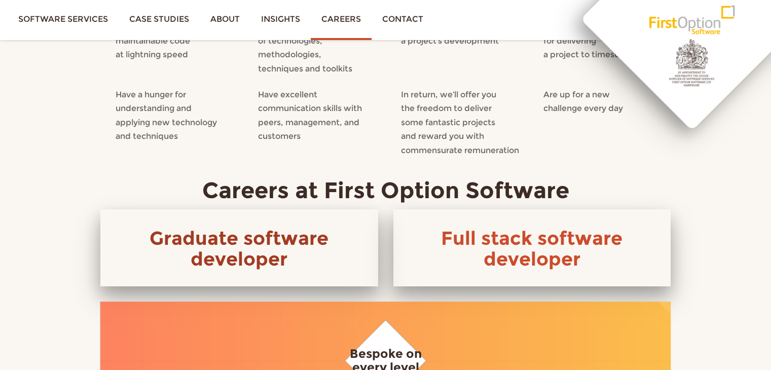  Describe the element at coordinates (464, 123) in the screenshot. I see `p: In return, we’ll offer you the freedom to deliver some fantastic projects and reward you with com...` at that location.